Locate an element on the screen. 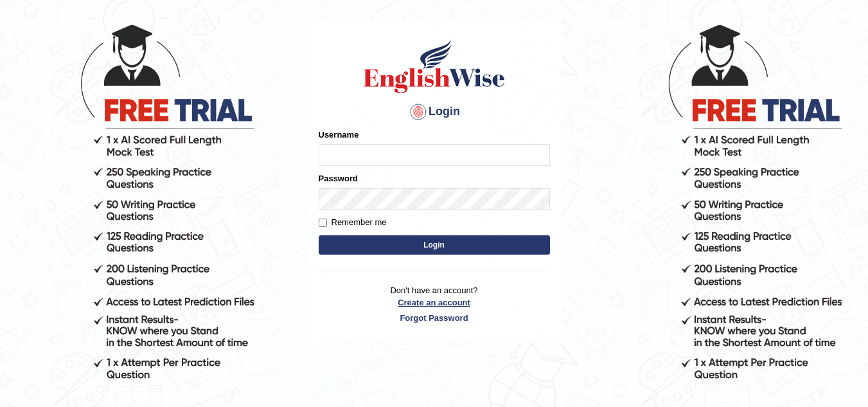 The height and width of the screenshot is (407, 868). a: Create an account is located at coordinates (434, 303).